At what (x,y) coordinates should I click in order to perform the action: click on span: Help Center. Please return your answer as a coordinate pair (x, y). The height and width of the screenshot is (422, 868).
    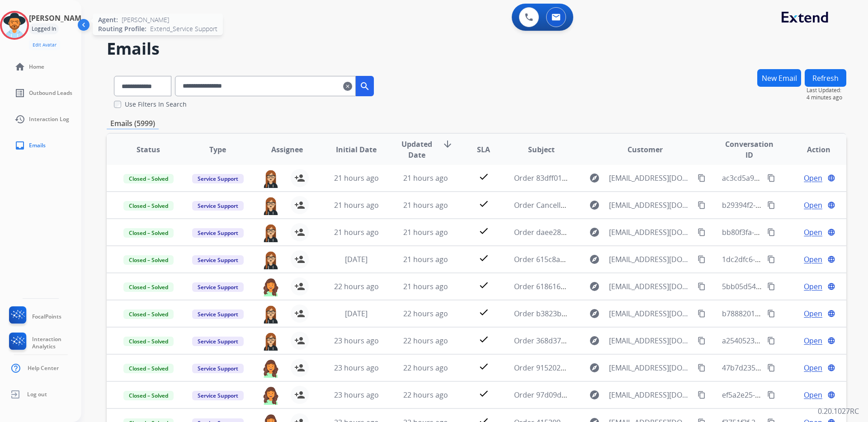
    Looking at the image, I should click on (43, 369).